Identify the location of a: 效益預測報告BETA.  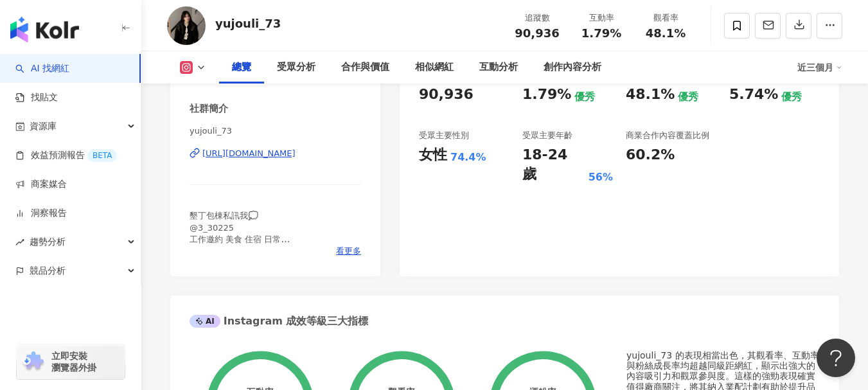
(66, 155).